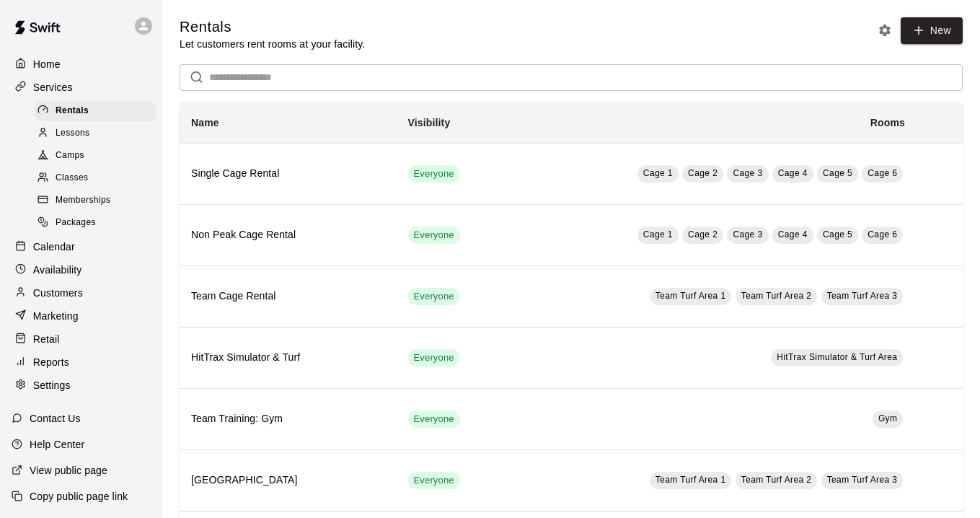 The image size is (980, 518). Describe the element at coordinates (98, 111) in the screenshot. I see `a: Rentals` at that location.